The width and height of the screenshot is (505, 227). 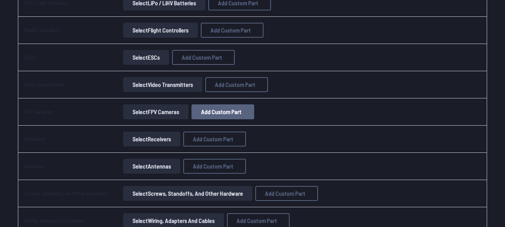 I want to click on a: FPV Cameras, so click(x=38, y=112).